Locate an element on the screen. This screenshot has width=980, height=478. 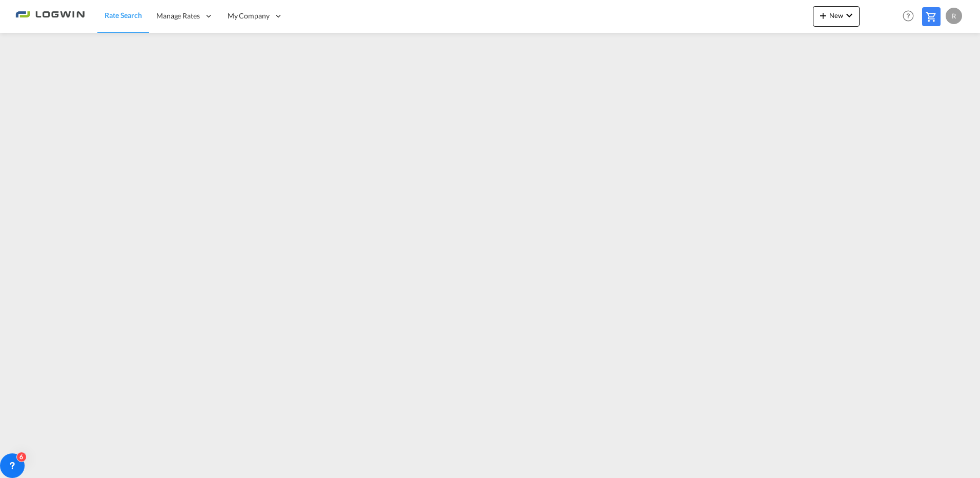
span: Help is located at coordinates (908, 16).